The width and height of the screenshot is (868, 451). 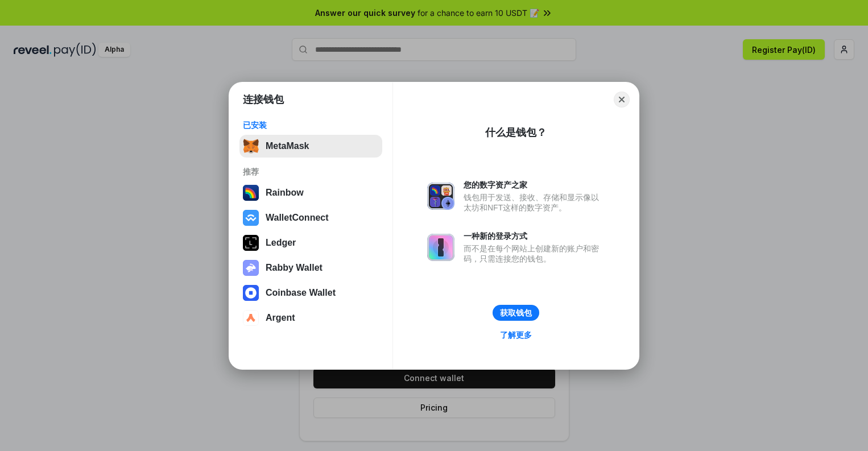 I want to click on div: 钱包用于发送、接收、存储和显示像以太坊和NFT这样的数字资产。, so click(x=534, y=202).